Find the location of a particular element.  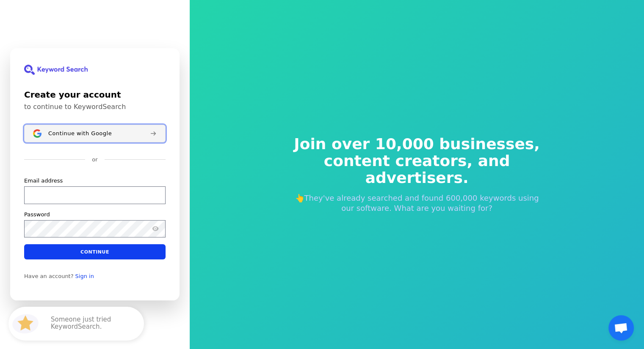

h1: Create your account is located at coordinates (95, 95).